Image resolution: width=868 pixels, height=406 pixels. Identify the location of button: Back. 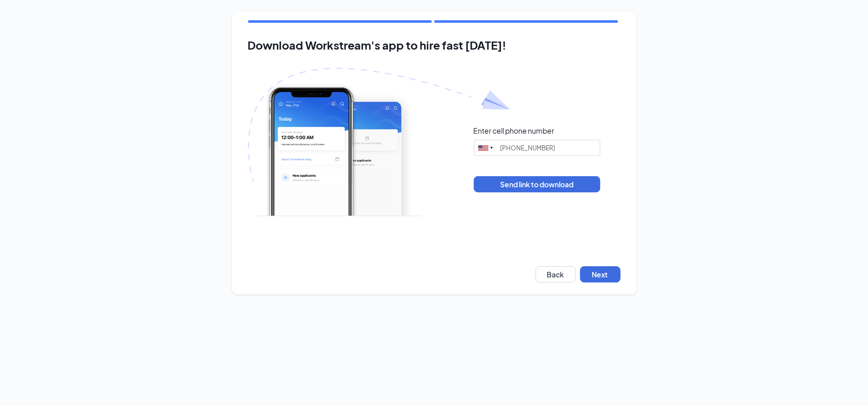
(556, 275).